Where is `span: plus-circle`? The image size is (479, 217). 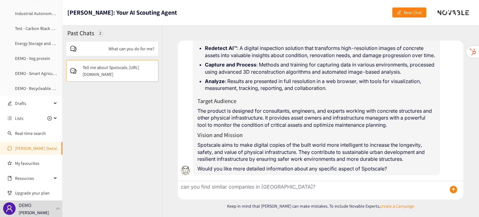 span: plus-circle is located at coordinates (50, 118).